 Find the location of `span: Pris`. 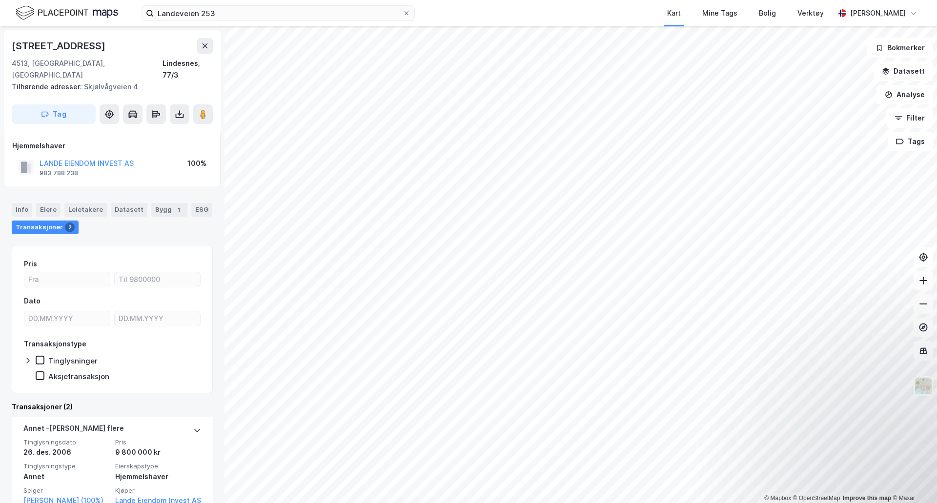

span: Pris is located at coordinates (158, 442).